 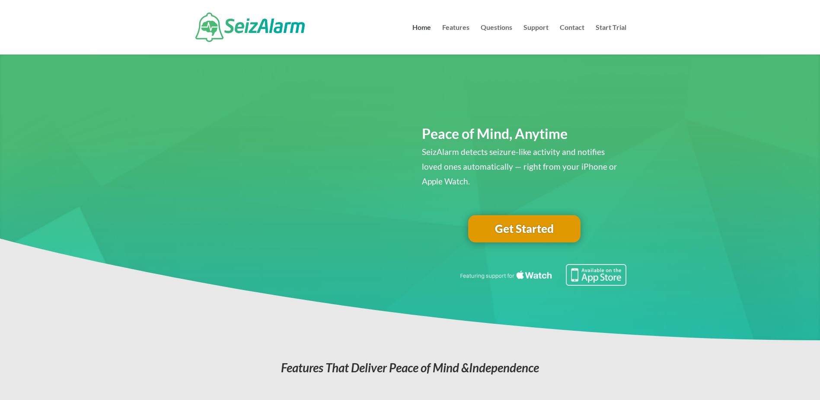 What do you see at coordinates (410, 367) in the screenshot?
I see `em: Features That Deliver Peace of Mind &` at bounding box center [410, 367].